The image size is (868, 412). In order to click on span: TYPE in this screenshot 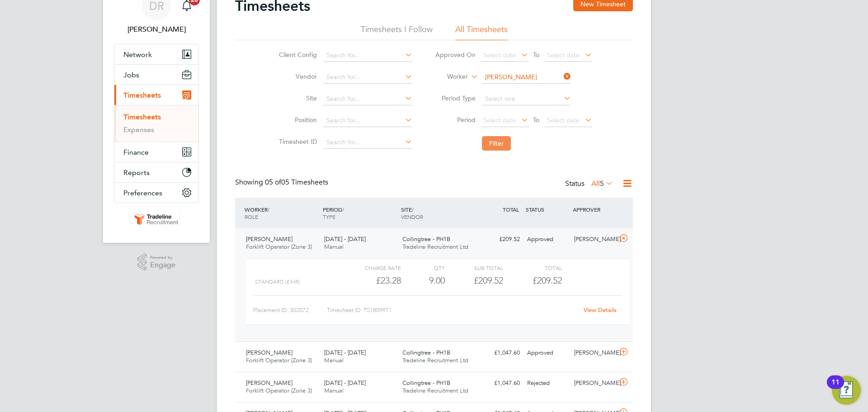, I will do `click(329, 217)`.